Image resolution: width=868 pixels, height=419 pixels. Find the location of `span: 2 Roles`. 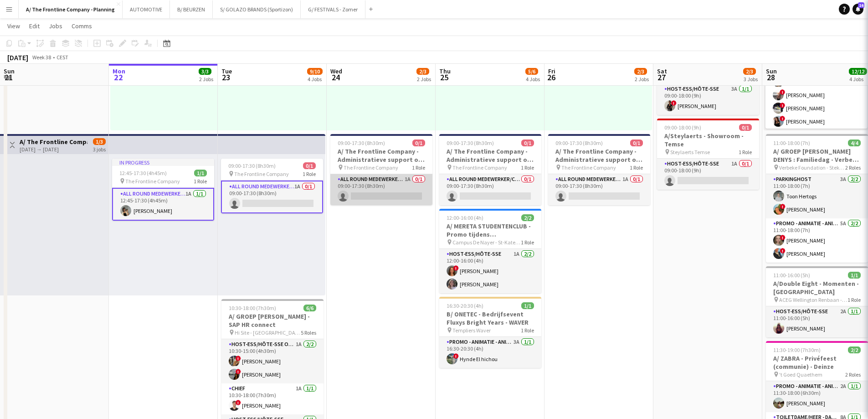

span: 2 Roles is located at coordinates (853, 167).